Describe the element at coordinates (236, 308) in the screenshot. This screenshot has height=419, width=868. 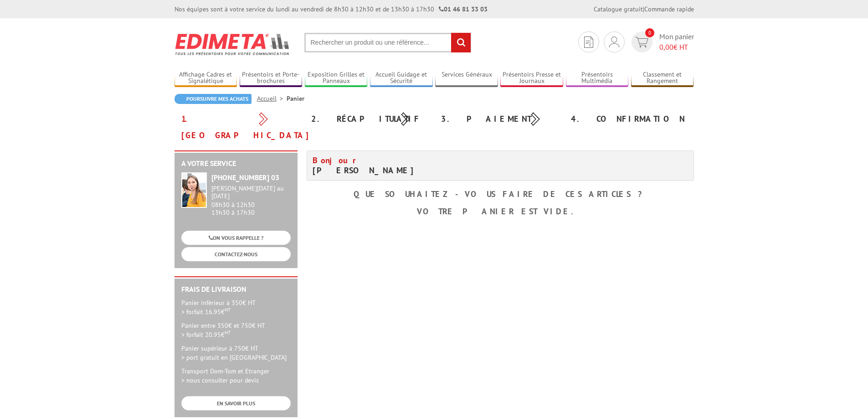
I see `p: Panier inférieur à 350€ HT` at that location.